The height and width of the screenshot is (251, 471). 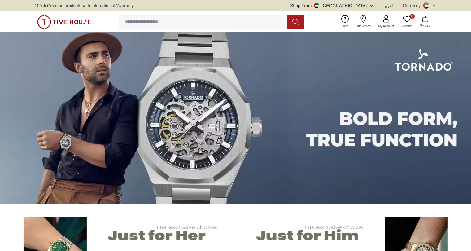 What do you see at coordinates (345, 22) in the screenshot?
I see `a: Help` at bounding box center [345, 22].